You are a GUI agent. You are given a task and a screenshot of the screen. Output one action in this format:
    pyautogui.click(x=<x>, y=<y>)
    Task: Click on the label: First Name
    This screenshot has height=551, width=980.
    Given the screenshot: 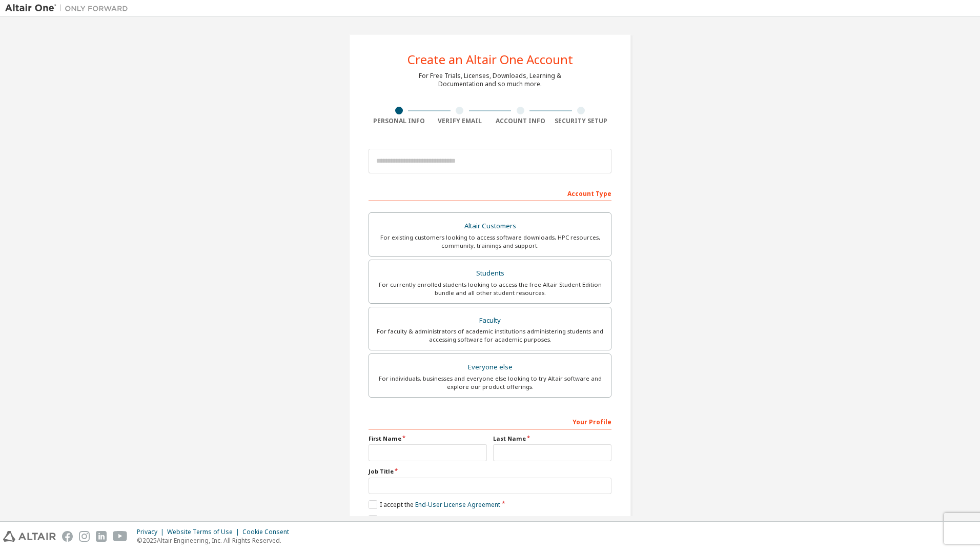 What is the action you would take?
    pyautogui.click(x=427, y=439)
    